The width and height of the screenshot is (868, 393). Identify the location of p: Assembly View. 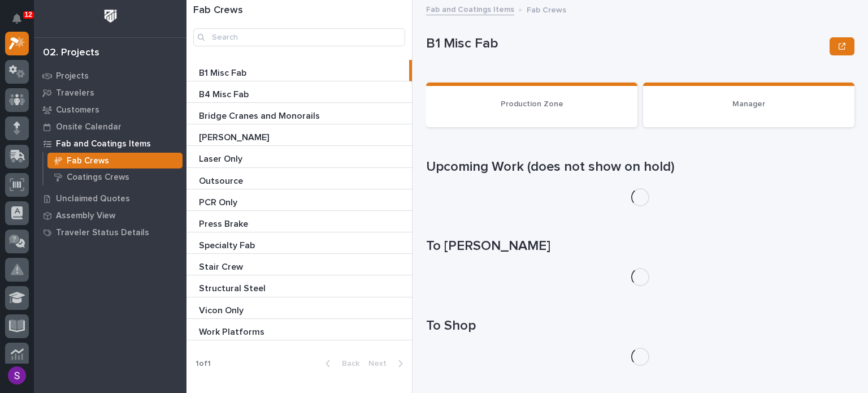
(86, 216).